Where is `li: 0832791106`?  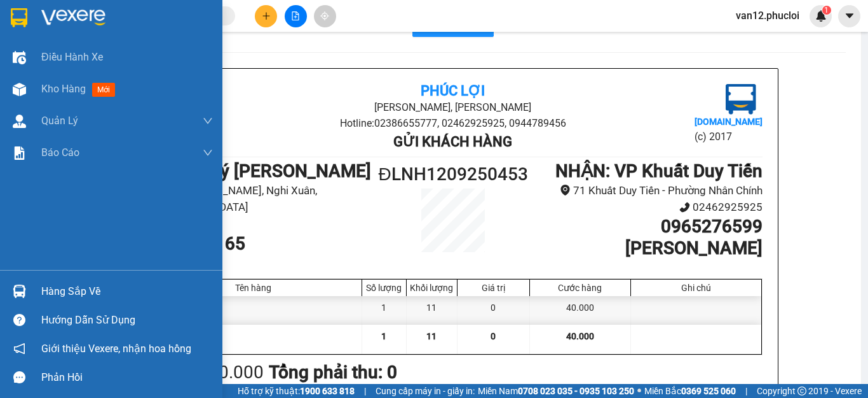 li: 0832791106 is located at coordinates (259, 224).